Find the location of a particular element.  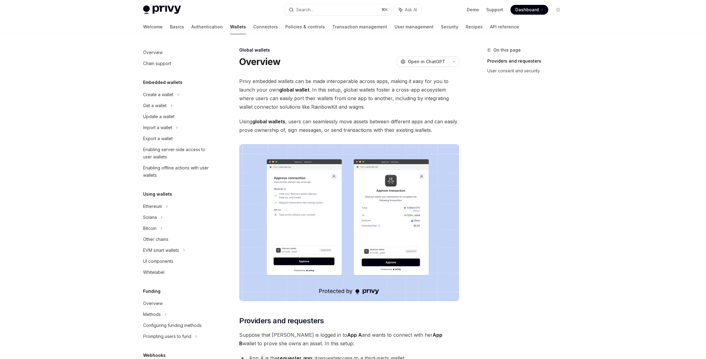

span: Ask AI is located at coordinates (411, 10).